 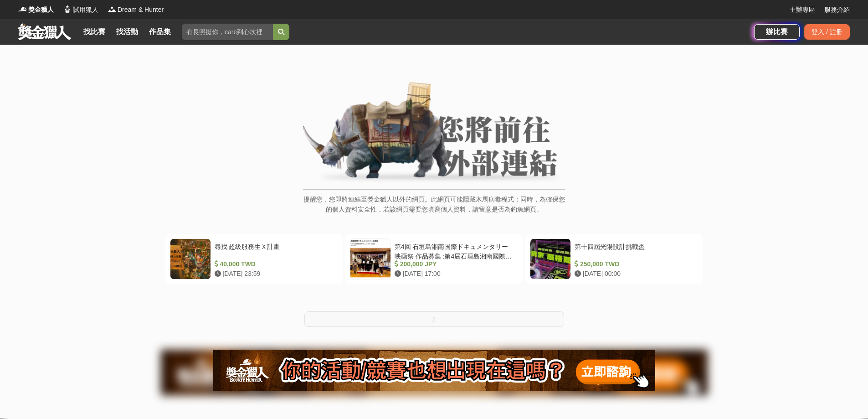 What do you see at coordinates (434, 370) in the screenshot?
I see `img: 905fc34d-8193-4fb2-a793-270a69788fd0.png` at bounding box center [434, 370].